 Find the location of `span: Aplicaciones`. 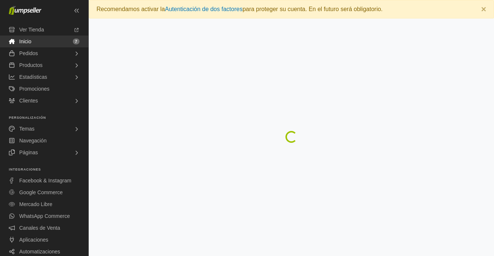

span: Aplicaciones is located at coordinates (34, 240).